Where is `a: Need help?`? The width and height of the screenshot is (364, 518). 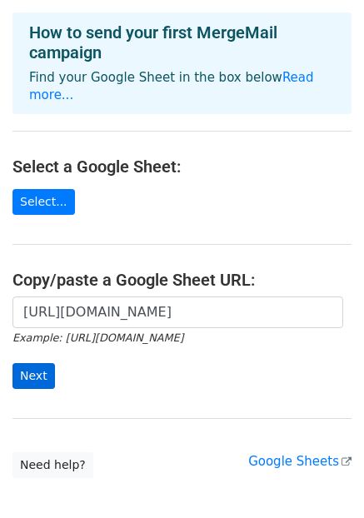
a: Need help? is located at coordinates (52, 465).